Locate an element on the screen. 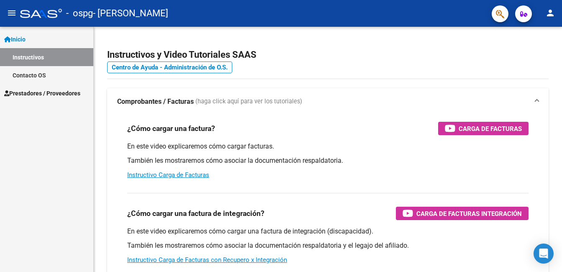  mat-expansion-panel-header: Comprobantes / Facturas (haga click aquí para ver los tutoriales) is located at coordinates (328, 102).